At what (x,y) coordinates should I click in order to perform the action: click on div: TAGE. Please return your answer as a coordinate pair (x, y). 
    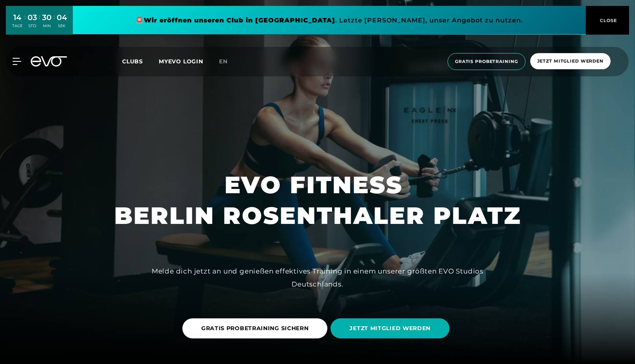
    Looking at the image, I should click on (17, 26).